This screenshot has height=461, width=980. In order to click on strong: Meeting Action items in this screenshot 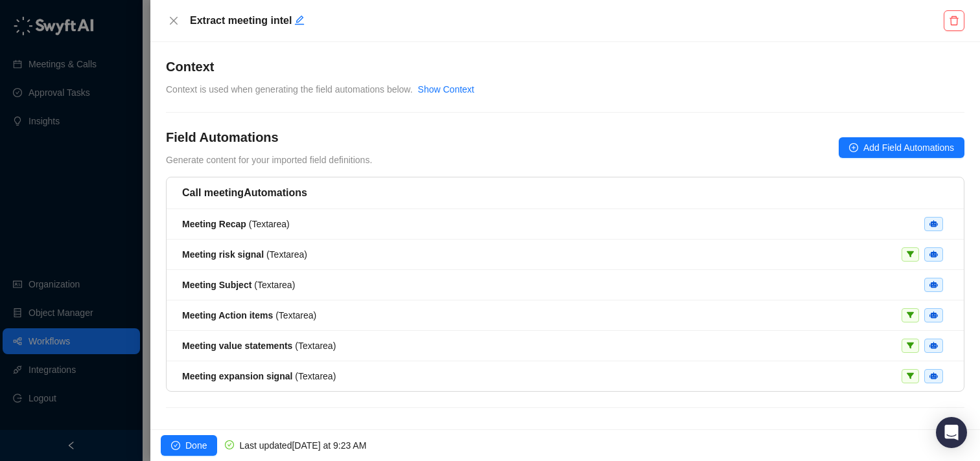, I will do `click(227, 316)`.